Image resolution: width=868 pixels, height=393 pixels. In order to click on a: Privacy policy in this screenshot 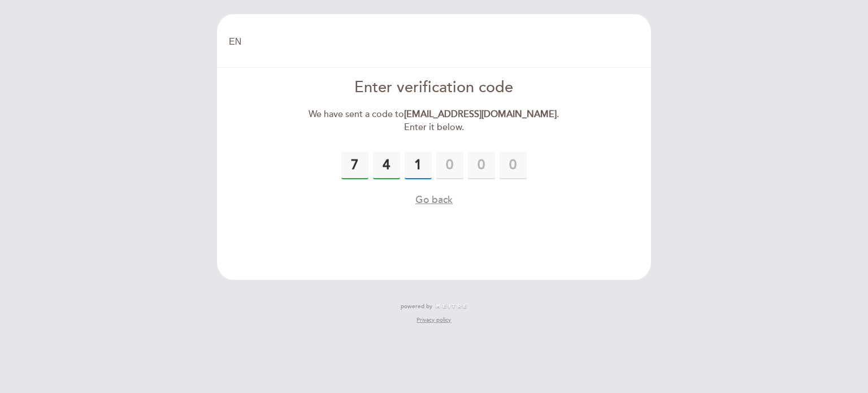, I will do `click(434, 320)`.